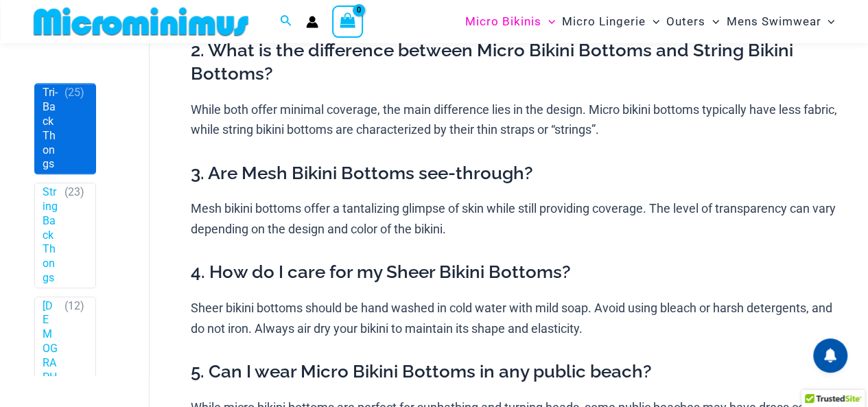  What do you see at coordinates (693, 21) in the screenshot?
I see `a: OutersMenu ToggleMenu Toggle` at bounding box center [693, 21].